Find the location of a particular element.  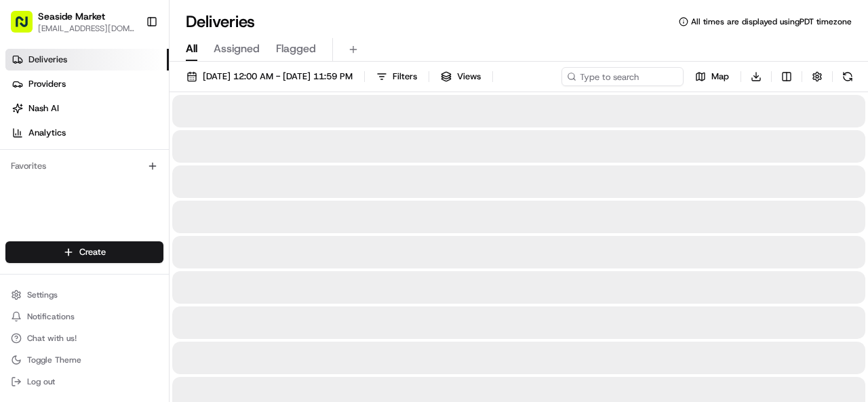

button: Settings is located at coordinates (84, 295).